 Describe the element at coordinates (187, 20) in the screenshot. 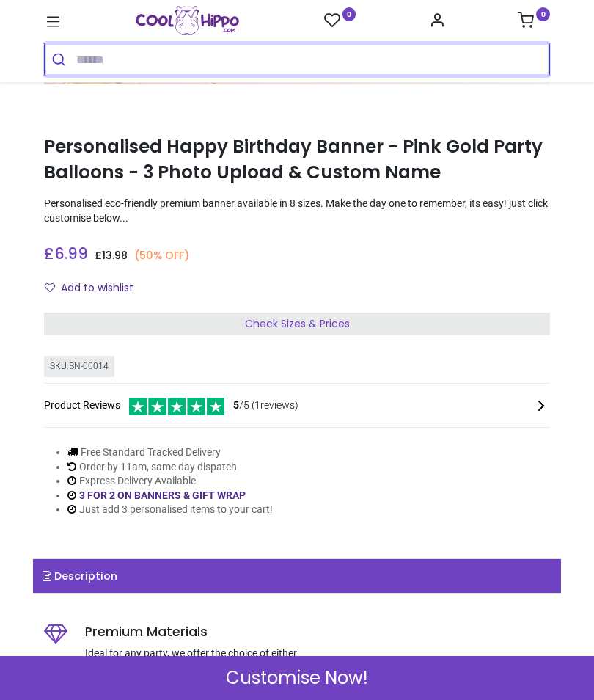

I see `span: Logo of Cool Hippo` at that location.